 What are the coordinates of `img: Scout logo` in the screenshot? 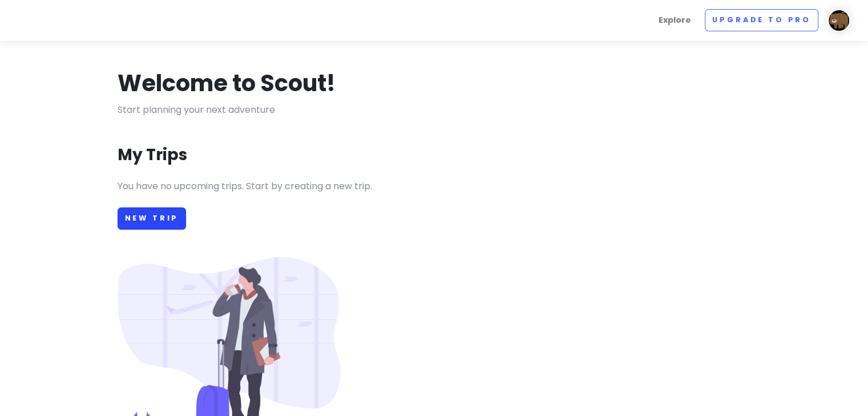 It's located at (46, 21).